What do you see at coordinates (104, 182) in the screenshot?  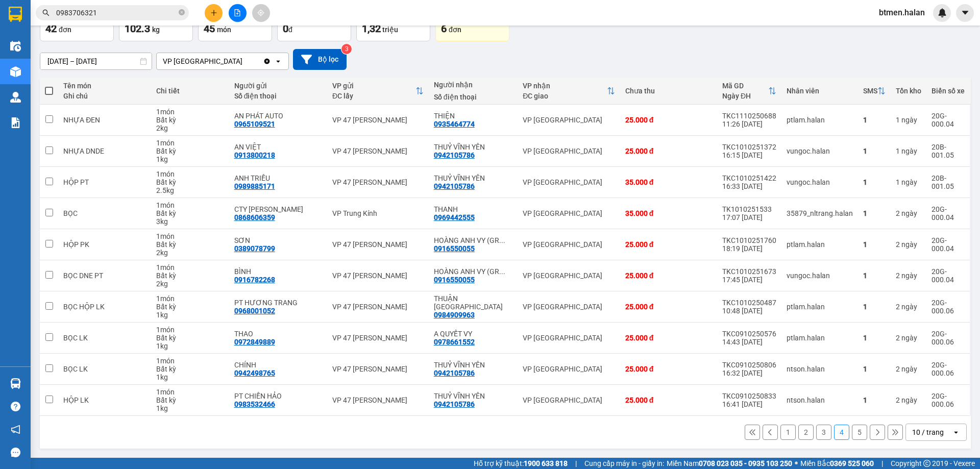 I see `div: HỘP PT` at bounding box center [104, 182].